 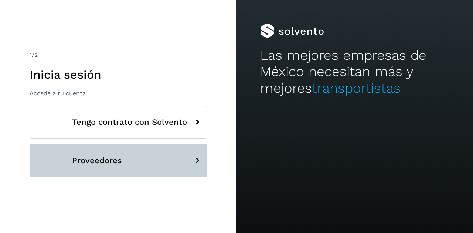 I want to click on span: Tengo contrato con Solvento, so click(x=129, y=122).